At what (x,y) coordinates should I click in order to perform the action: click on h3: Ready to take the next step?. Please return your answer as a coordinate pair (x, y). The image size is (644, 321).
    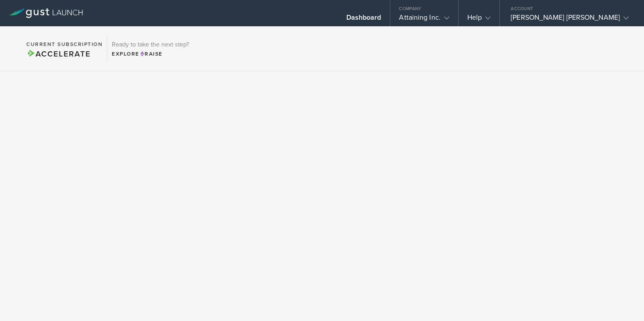
    Looking at the image, I should click on (150, 45).